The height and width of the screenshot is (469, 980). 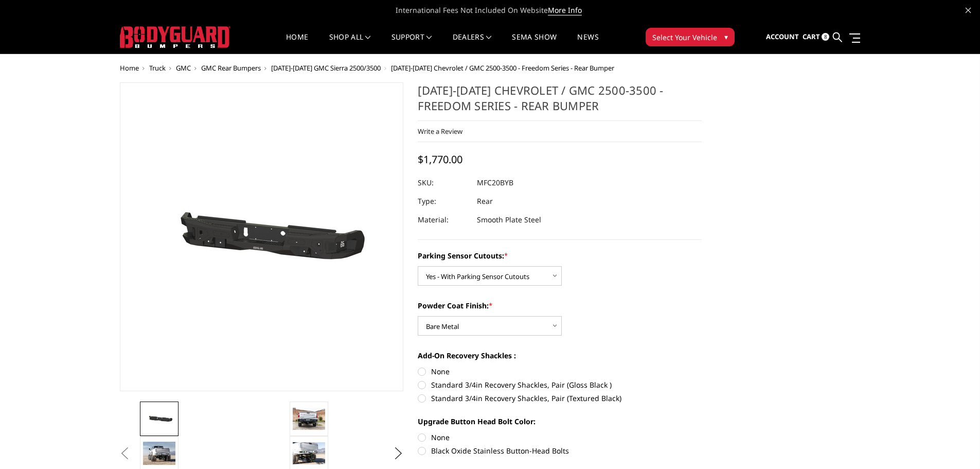 I want to click on span: GMC Rear Bumpers, so click(x=231, y=68).